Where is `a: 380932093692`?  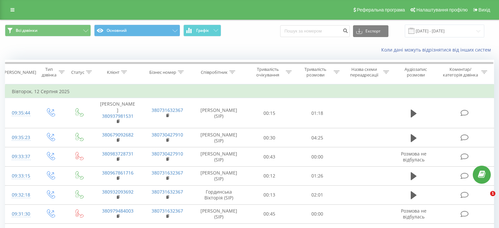 a: 380932093692 is located at coordinates (118, 192).